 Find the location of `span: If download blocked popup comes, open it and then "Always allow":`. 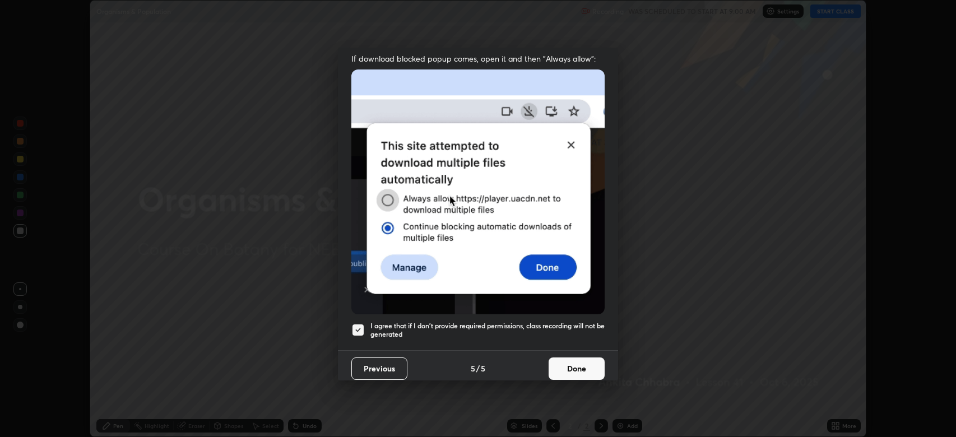

span: If download blocked popup comes, open it and then "Always allow": is located at coordinates (478, 58).